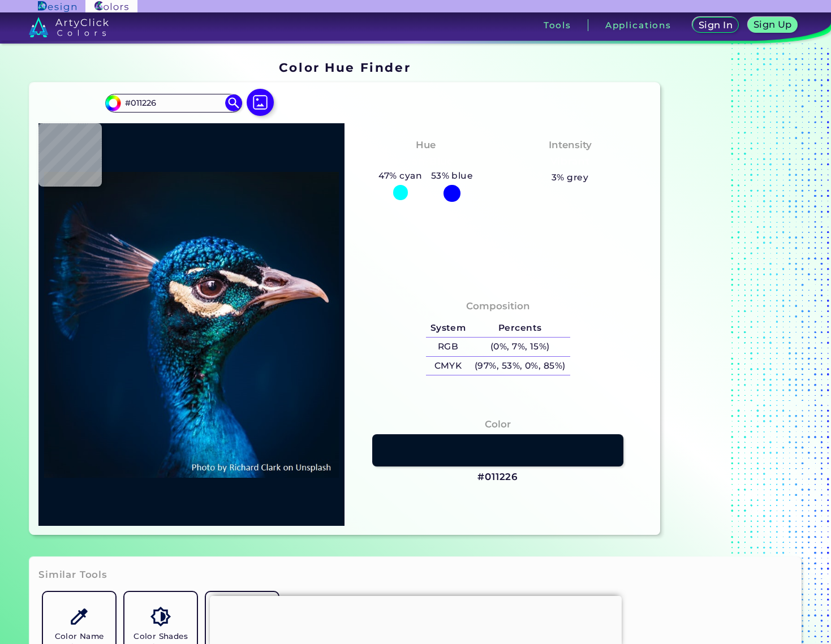 This screenshot has height=644, width=831. I want to click on h3: #011226, so click(498, 477).